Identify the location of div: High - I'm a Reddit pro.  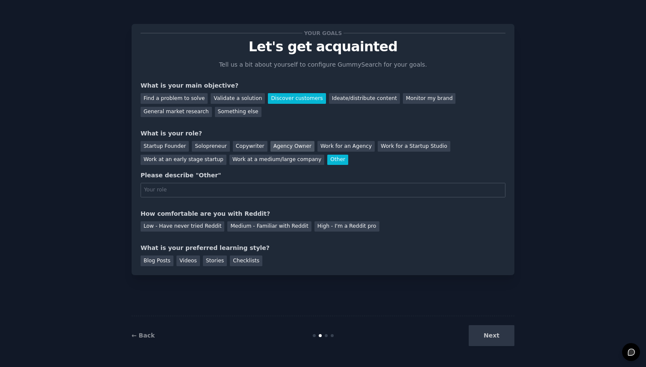
(347, 227).